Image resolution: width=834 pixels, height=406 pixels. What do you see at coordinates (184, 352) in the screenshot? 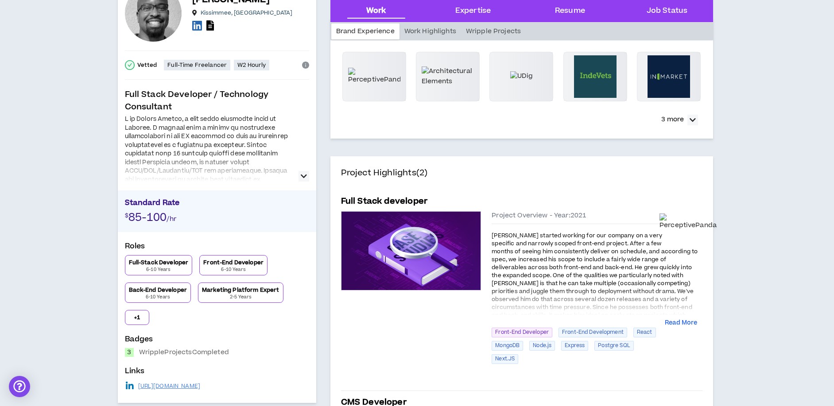
I see `p: Wripple Projects Completed` at bounding box center [184, 352].